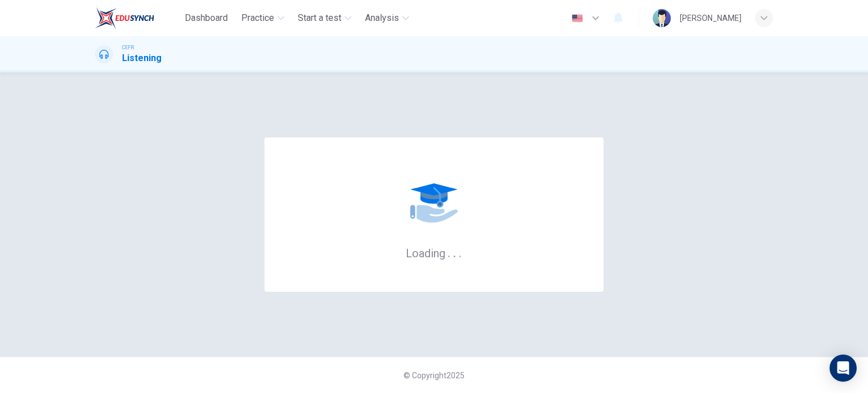 Image resolution: width=868 pixels, height=393 pixels. Describe the element at coordinates (434, 376) in the screenshot. I see `span: © Copyright 2025` at that location.